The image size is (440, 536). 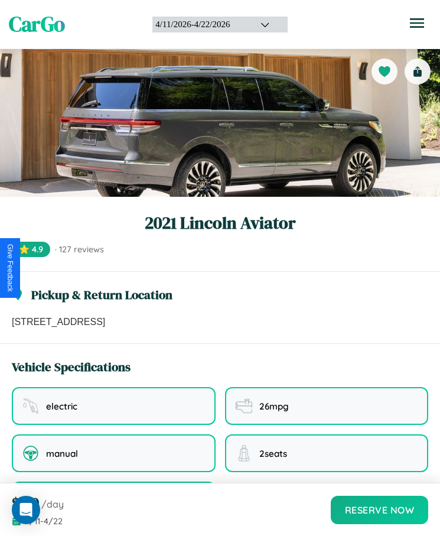 What do you see at coordinates (10, 268) in the screenshot?
I see `div: Give Feedback` at bounding box center [10, 268].